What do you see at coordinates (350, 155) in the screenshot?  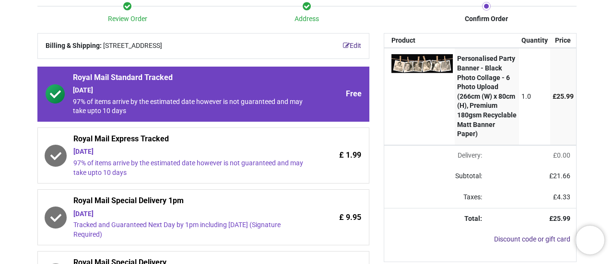 I see `span: £ 1.99` at bounding box center [350, 155].